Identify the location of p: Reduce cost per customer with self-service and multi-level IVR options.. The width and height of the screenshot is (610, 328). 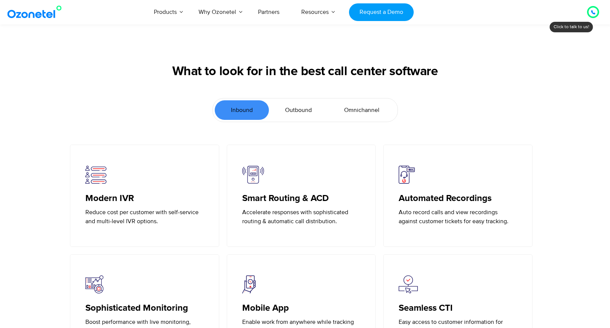
(144, 217).